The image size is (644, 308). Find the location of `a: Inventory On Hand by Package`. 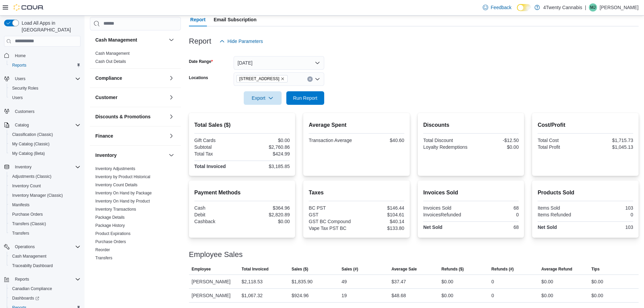

a: Inventory On Hand by Package is located at coordinates (123, 193).